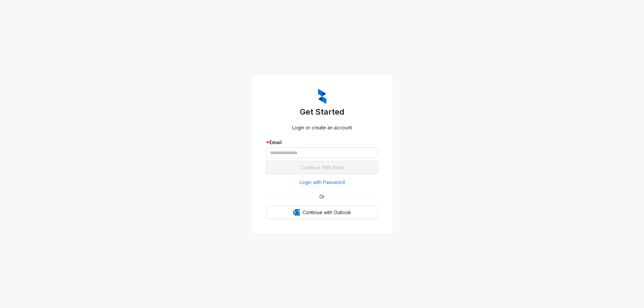 This screenshot has width=644, height=308. I want to click on img: Outlook, so click(297, 213).